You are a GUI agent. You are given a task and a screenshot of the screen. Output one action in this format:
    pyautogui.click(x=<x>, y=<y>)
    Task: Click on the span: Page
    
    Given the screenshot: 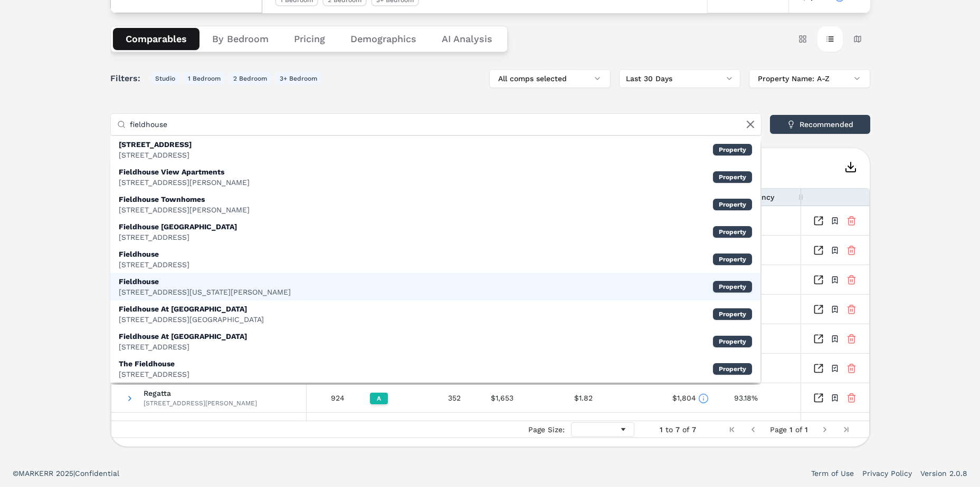 What is the action you would take?
    pyautogui.click(x=778, y=430)
    